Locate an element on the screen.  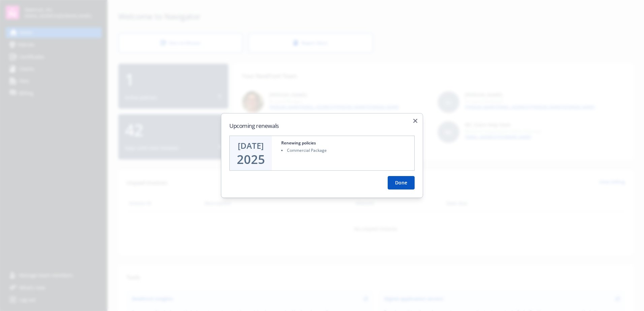
li: Commercial Package is located at coordinates (346, 150).